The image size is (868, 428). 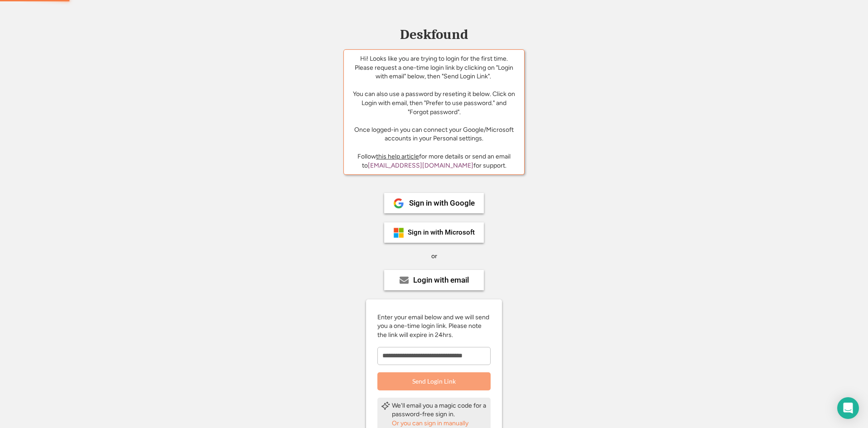 What do you see at coordinates (399, 203) in the screenshot?
I see `img: 1024px-Google__G__Logo.svg.png` at bounding box center [399, 203].